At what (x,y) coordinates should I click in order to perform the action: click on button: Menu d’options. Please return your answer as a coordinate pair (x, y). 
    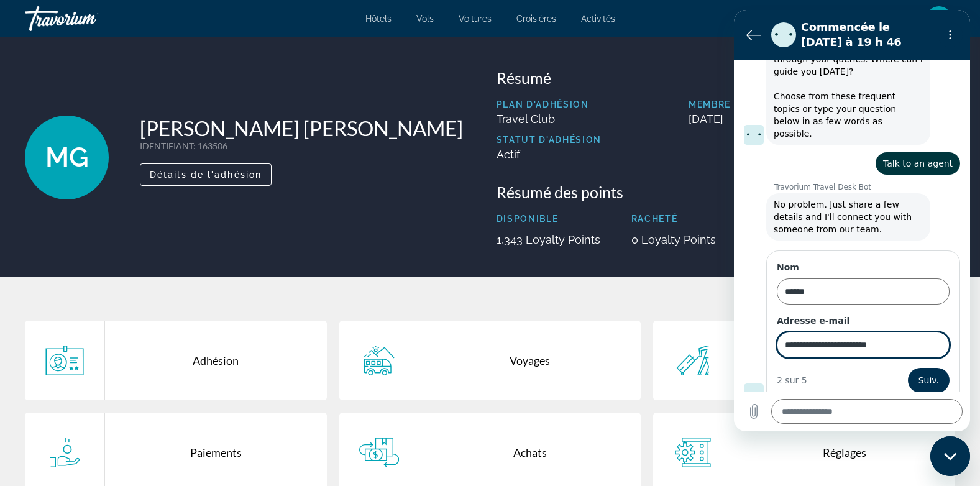
    Looking at the image, I should click on (216, 25).